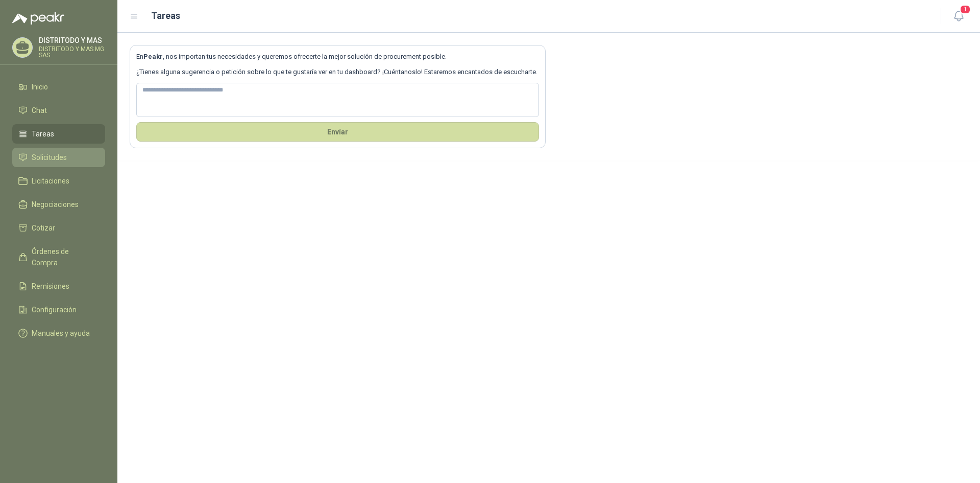 The width and height of the screenshot is (980, 483). What do you see at coordinates (59, 257) in the screenshot?
I see `a: Órdenes de Compra` at bounding box center [59, 257].